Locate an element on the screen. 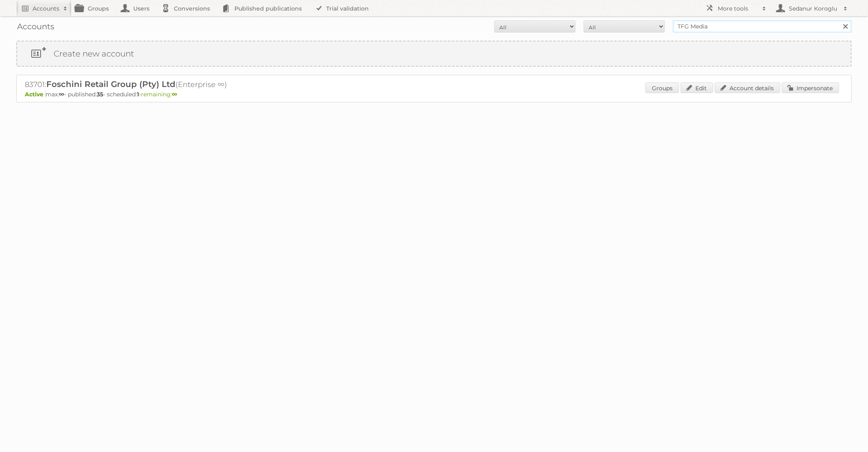 This screenshot has width=868, height=452. strong: 1 is located at coordinates (138, 94).